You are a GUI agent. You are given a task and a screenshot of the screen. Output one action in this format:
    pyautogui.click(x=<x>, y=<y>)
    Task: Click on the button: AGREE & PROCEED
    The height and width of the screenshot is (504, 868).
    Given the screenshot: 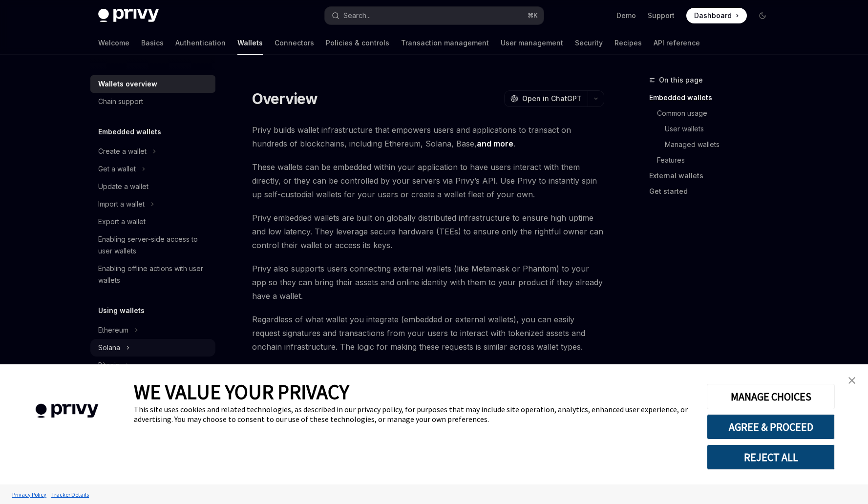 What is the action you would take?
    pyautogui.click(x=771, y=427)
    